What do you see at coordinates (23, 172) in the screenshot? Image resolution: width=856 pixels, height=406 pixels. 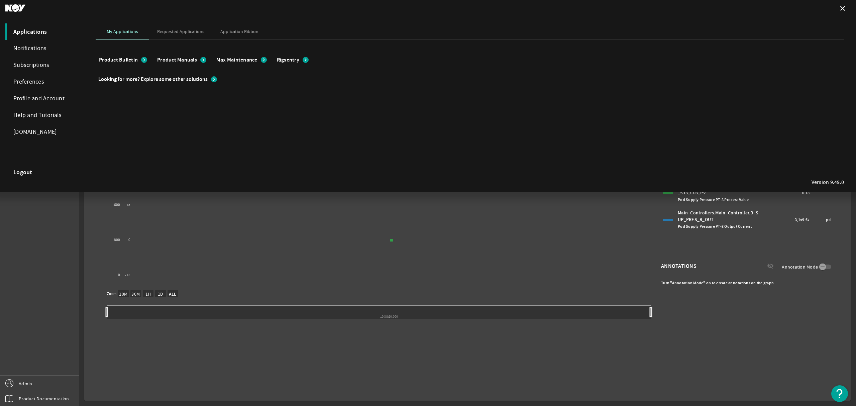 I see `strong: Logout` at bounding box center [23, 172].